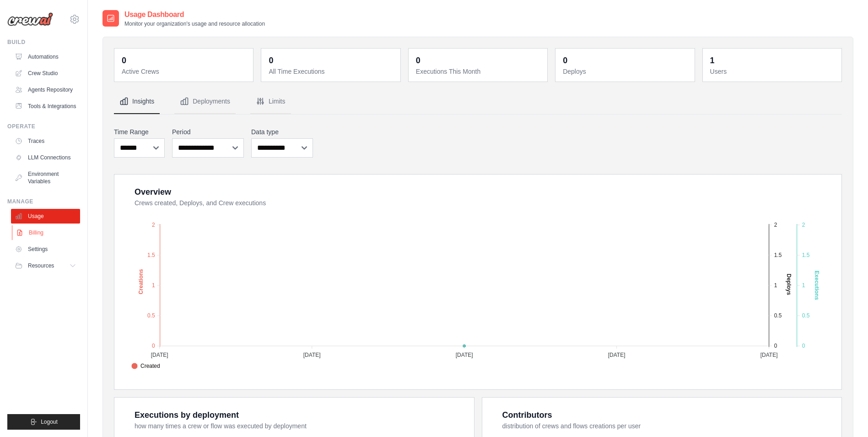 The height and width of the screenshot is (437, 868). I want to click on nav: Tabs, so click(478, 102).